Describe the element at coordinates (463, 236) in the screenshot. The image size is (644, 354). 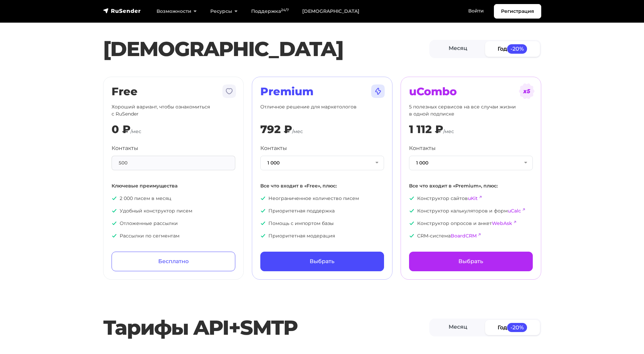
I see `a: BoardCRM` at that location.